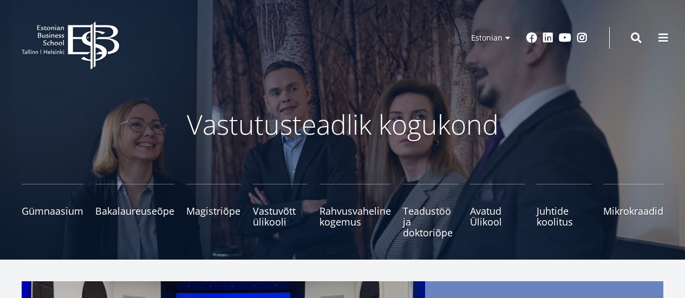 This screenshot has height=298, width=685. Describe the element at coordinates (213, 211) in the screenshot. I see `a: Magistriõpe` at that location.